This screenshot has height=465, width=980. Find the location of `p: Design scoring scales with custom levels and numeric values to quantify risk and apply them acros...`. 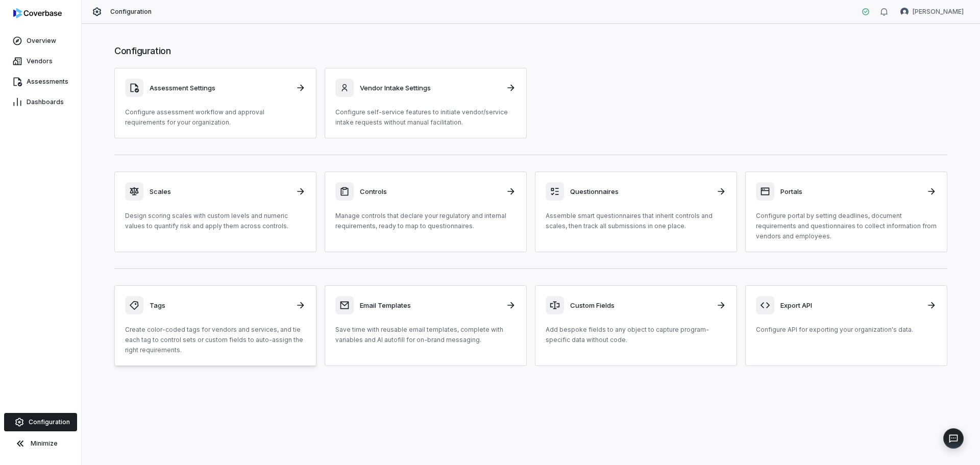

p: Design scoring scales with custom levels and numeric values to quantify risk and apply them acros... is located at coordinates (216, 221).